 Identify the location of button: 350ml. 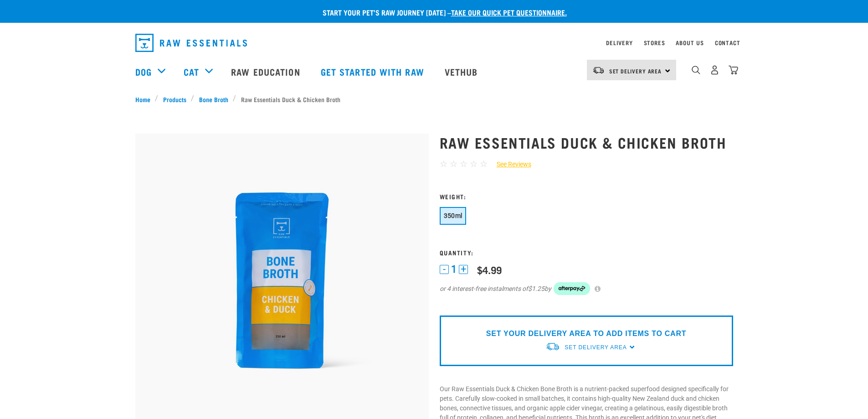
(453, 215).